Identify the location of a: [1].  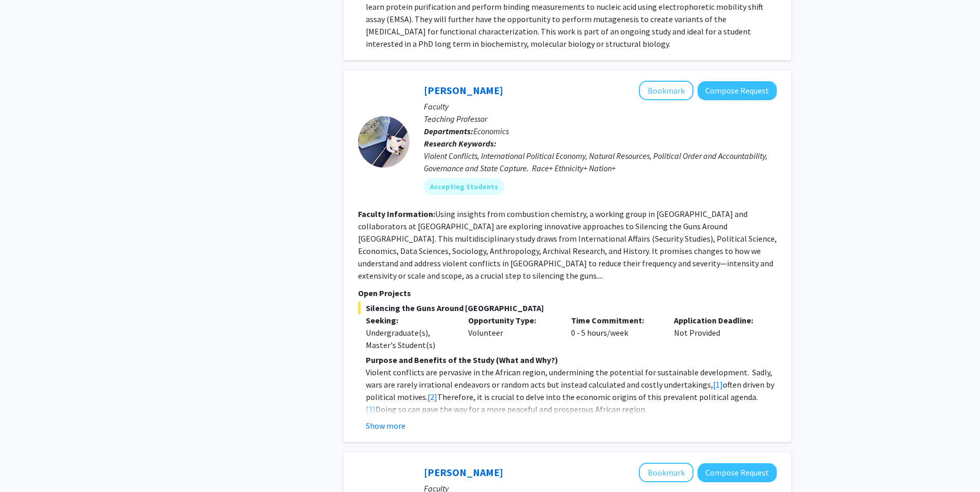
(718, 385).